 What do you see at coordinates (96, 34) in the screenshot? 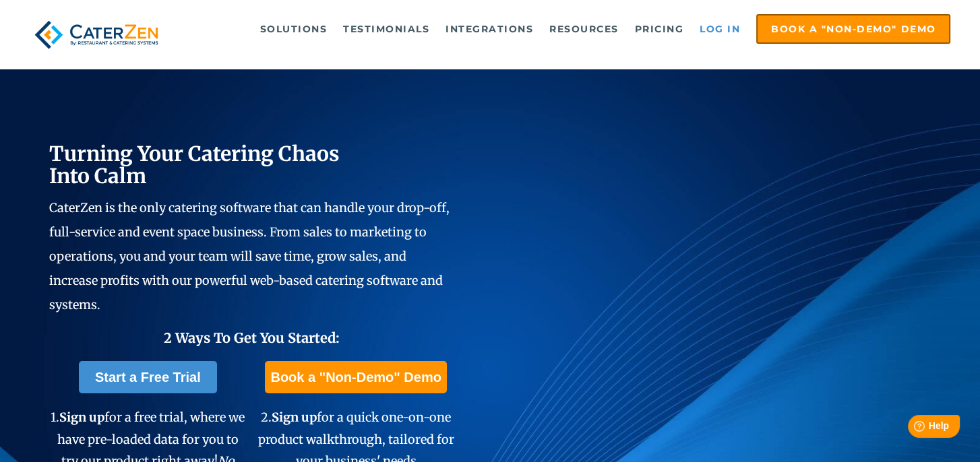
I see `img: caterzen` at bounding box center [96, 34].